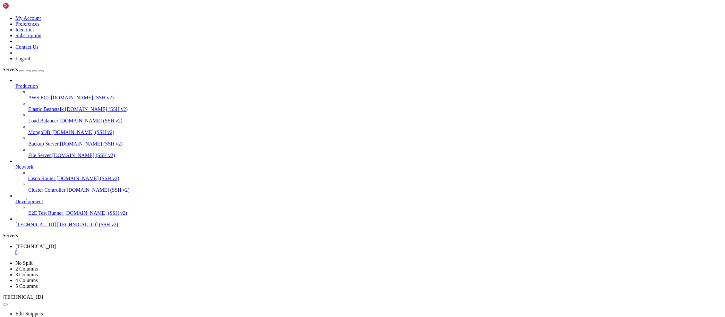 The image size is (725, 317). I want to click on span: E2E Test Runner, so click(46, 213).